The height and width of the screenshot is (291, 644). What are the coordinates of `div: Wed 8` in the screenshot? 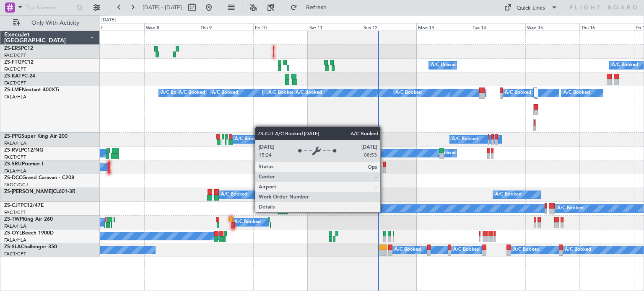 It's located at (171, 27).